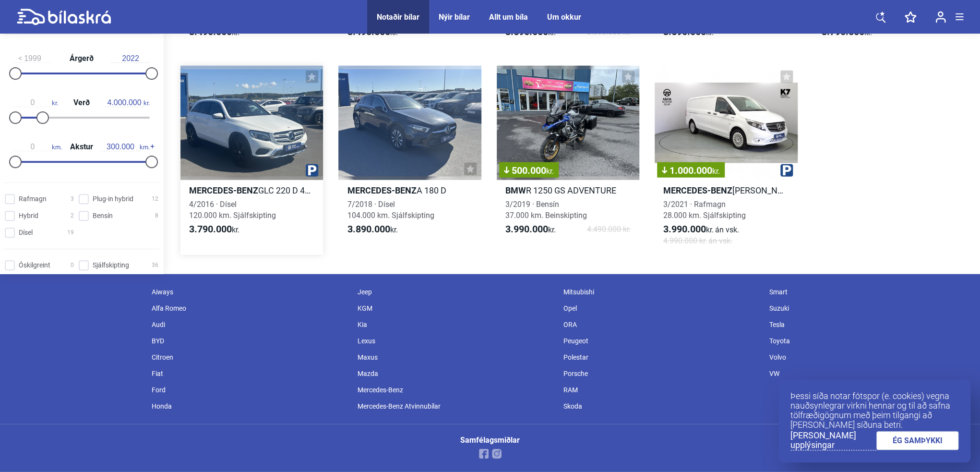 The width and height of the screenshot is (980, 472). Describe the element at coordinates (661, 340) in the screenshot. I see `div: Peugeot` at that location.